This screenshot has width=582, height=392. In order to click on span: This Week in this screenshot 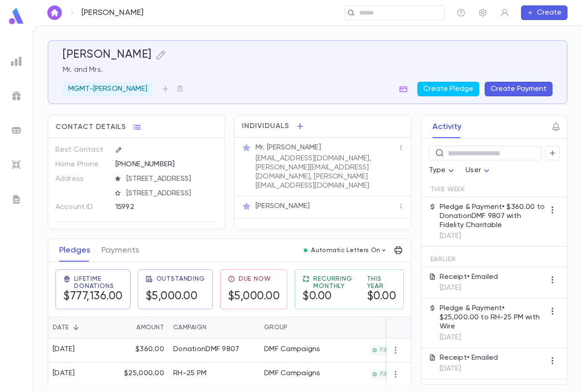, I will do `click(448, 190)`.